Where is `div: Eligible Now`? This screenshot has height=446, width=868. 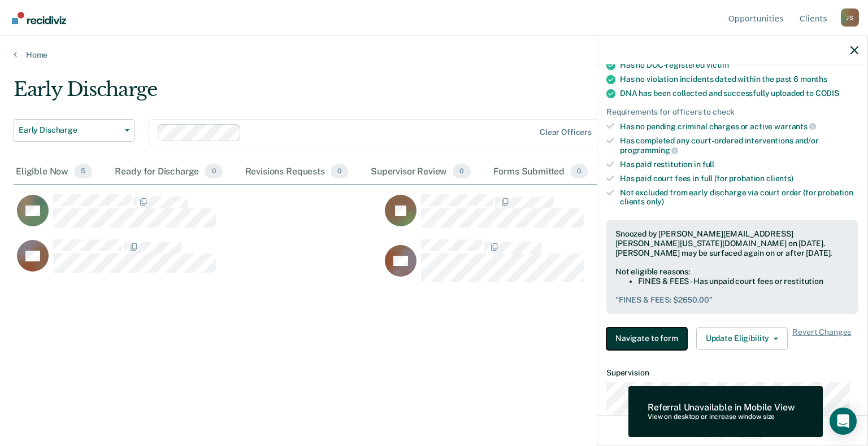 div: Eligible Now is located at coordinates (54, 172).